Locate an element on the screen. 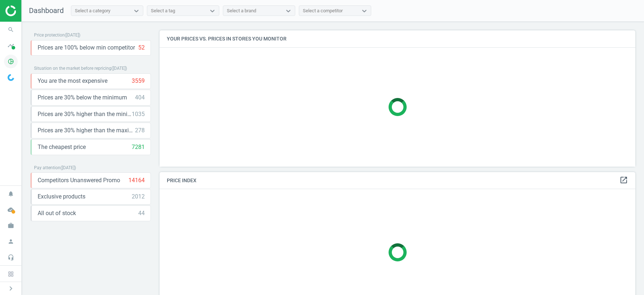 The height and width of the screenshot is (295, 644). i: work is located at coordinates (11, 225).